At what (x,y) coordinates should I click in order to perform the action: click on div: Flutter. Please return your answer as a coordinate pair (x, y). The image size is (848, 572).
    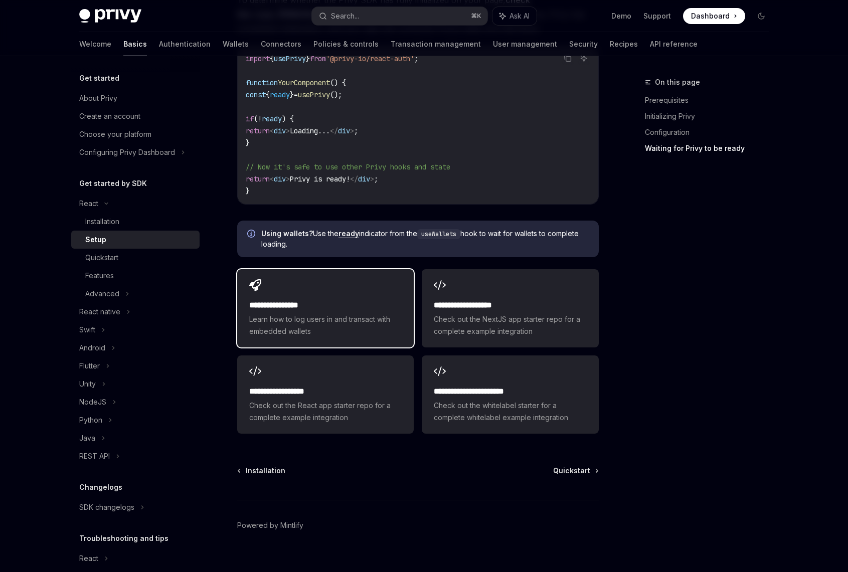
    Looking at the image, I should click on (89, 366).